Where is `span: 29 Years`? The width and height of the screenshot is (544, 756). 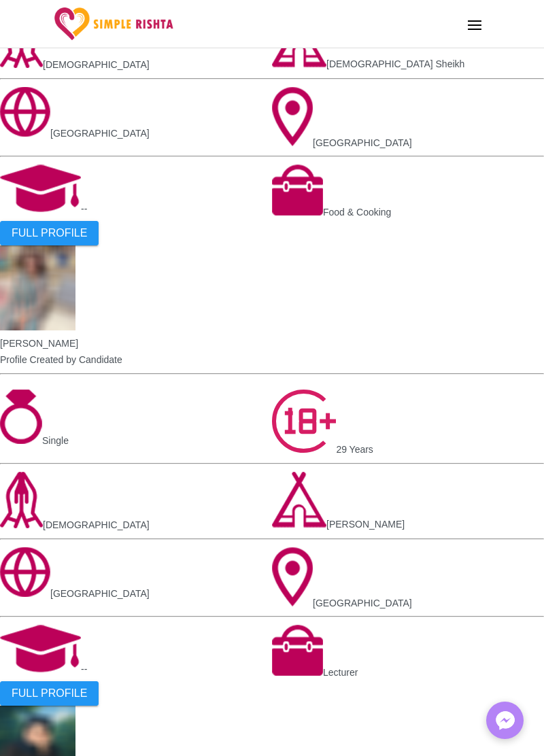 span: 29 Years is located at coordinates (355, 449).